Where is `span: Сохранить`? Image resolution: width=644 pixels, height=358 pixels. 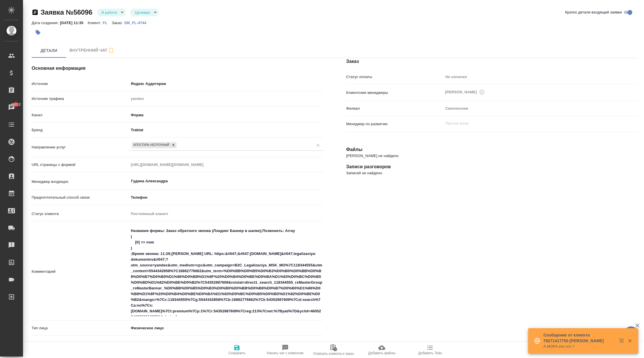 span: Сохранить is located at coordinates (237, 353).